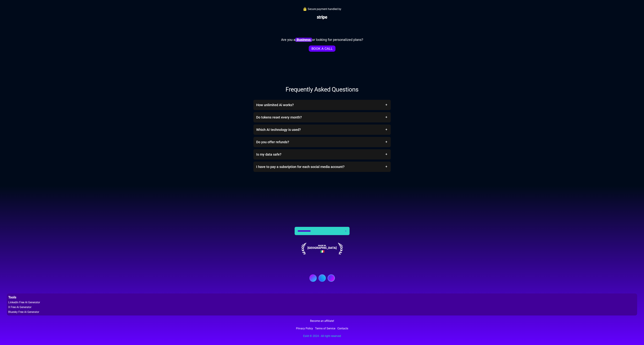  What do you see at coordinates (304, 329) in the screenshot?
I see `a: Privacy Policy` at bounding box center [304, 329].